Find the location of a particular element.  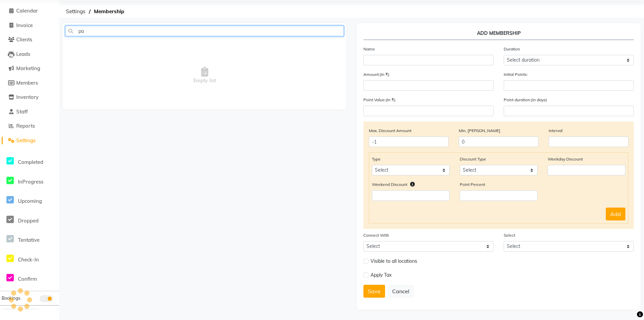

span: Tentative is located at coordinates (29, 239).